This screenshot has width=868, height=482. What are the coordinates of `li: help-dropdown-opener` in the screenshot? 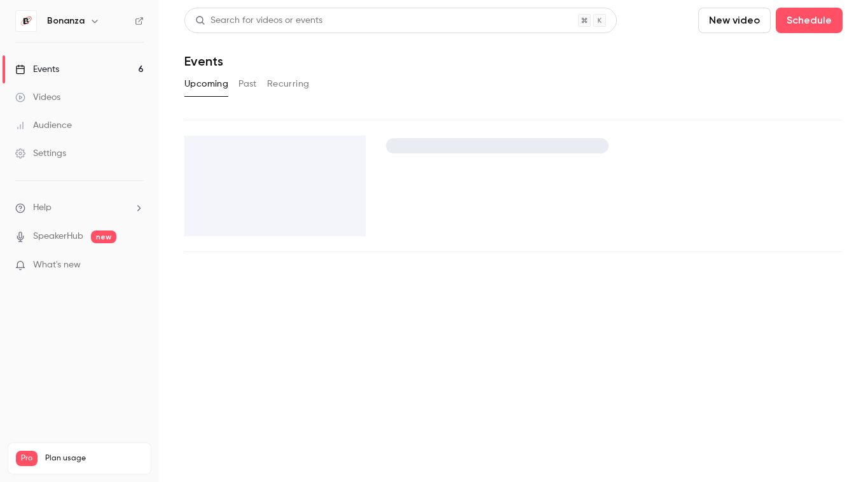 It's located at (80, 207).